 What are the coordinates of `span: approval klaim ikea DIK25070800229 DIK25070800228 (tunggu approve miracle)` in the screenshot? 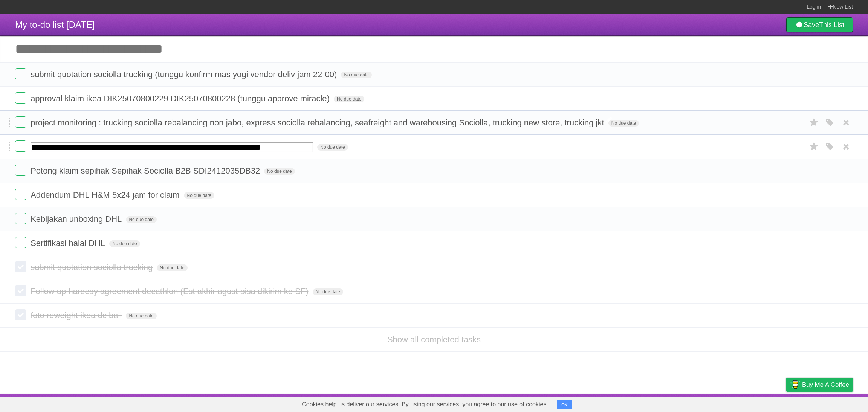 It's located at (180, 98).